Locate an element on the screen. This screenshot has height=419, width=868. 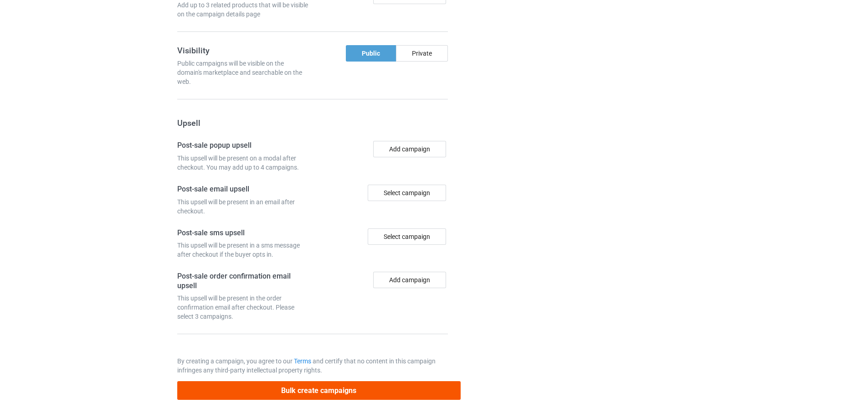
h4: Post-sale email upsell is located at coordinates (243, 189).